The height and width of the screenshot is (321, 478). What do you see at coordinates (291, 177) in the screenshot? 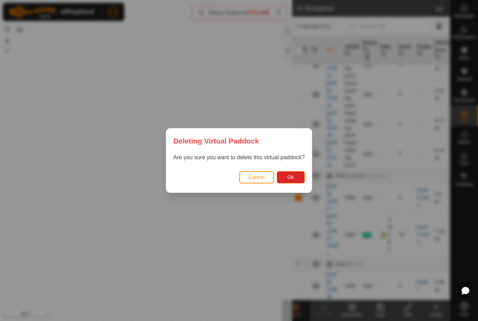
I see `button: Ok` at bounding box center [291, 177].